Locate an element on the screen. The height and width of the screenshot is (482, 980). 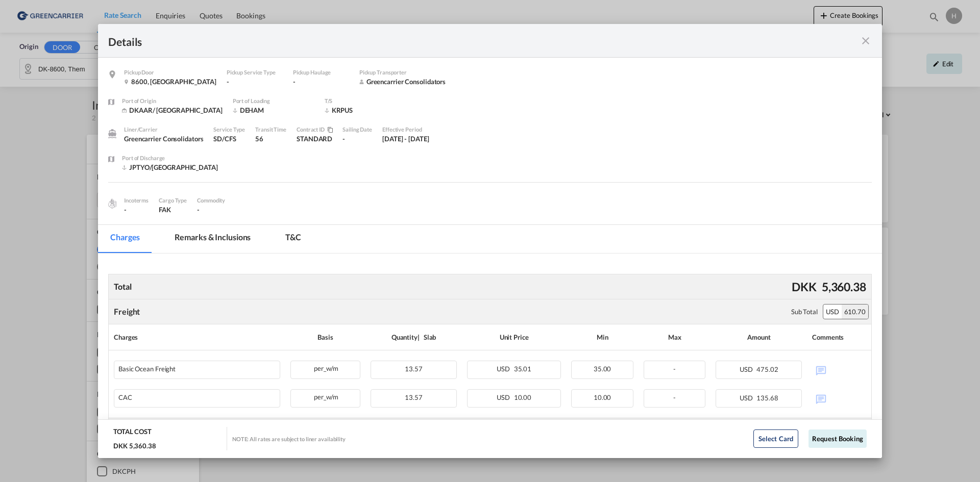
div: Basic Ocean Freight is located at coordinates (147, 368).